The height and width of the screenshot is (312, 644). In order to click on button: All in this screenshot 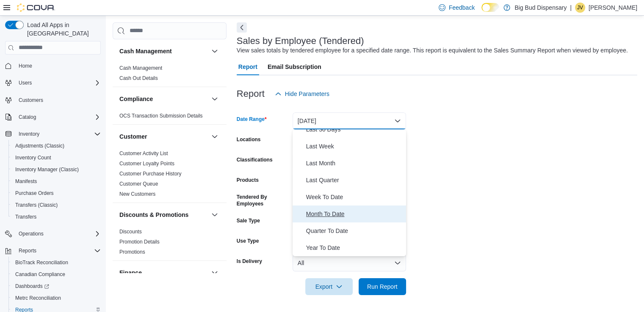, I will do `click(349, 263)`.